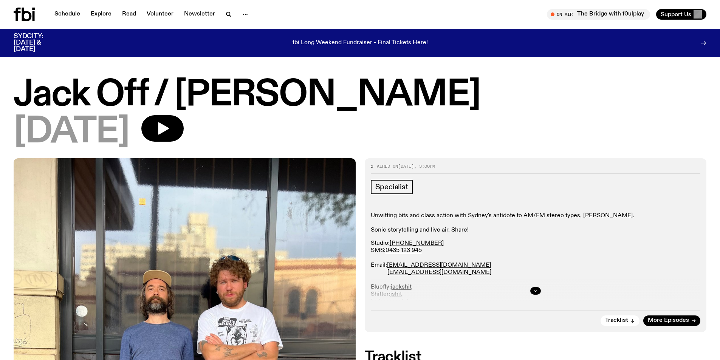  I want to click on span: Support Us, so click(676, 14).